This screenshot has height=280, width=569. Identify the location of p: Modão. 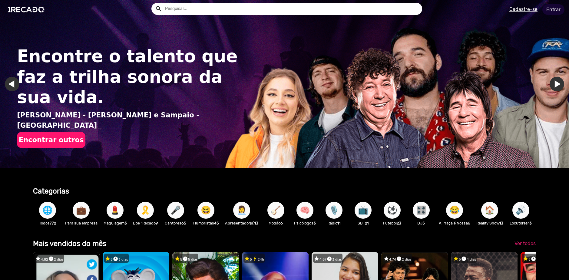
(276, 223).